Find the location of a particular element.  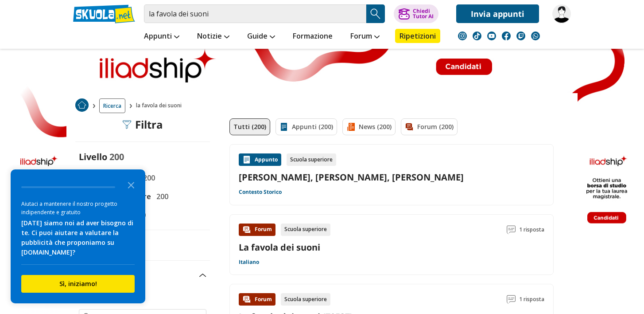

a: Guide is located at coordinates (261, 37).